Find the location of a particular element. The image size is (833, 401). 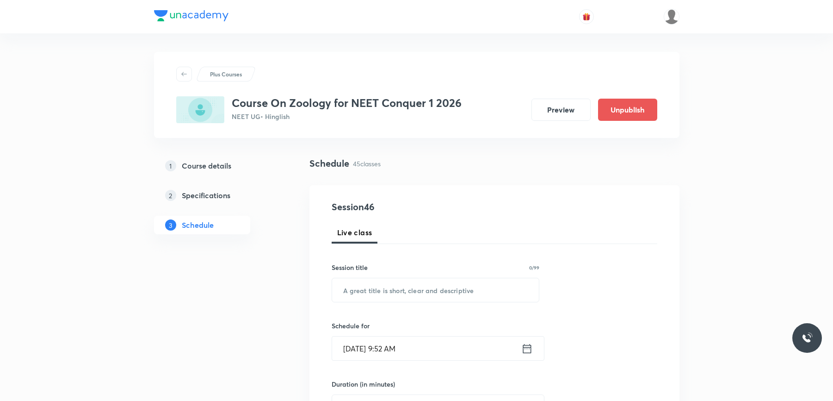

input: A great title is short, clear and descriptive is located at coordinates (436, 290).